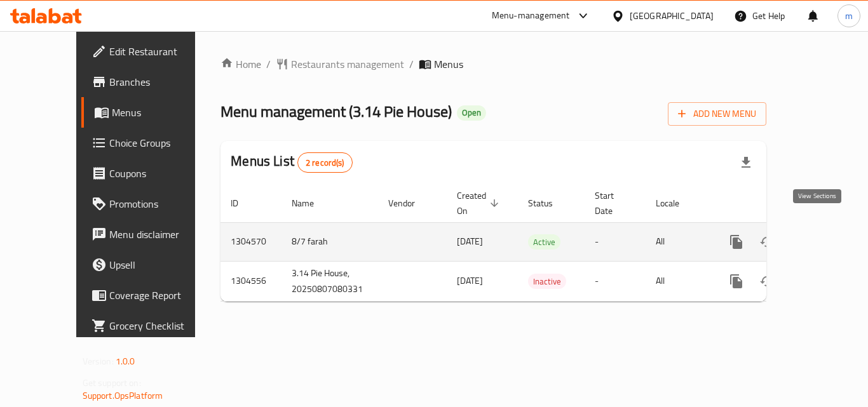  Describe the element at coordinates (160, 235) in the screenshot. I see `span: Menu disclaimer` at that location.